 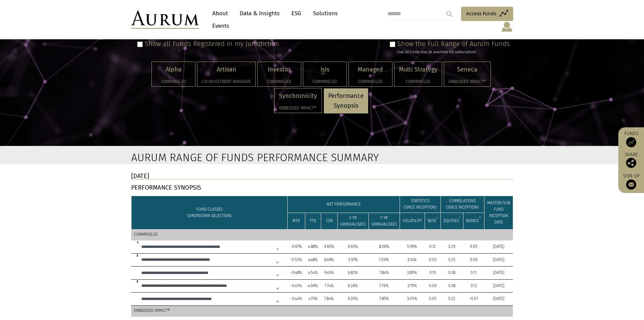 I want to click on span: Access Funds, so click(x=481, y=14).